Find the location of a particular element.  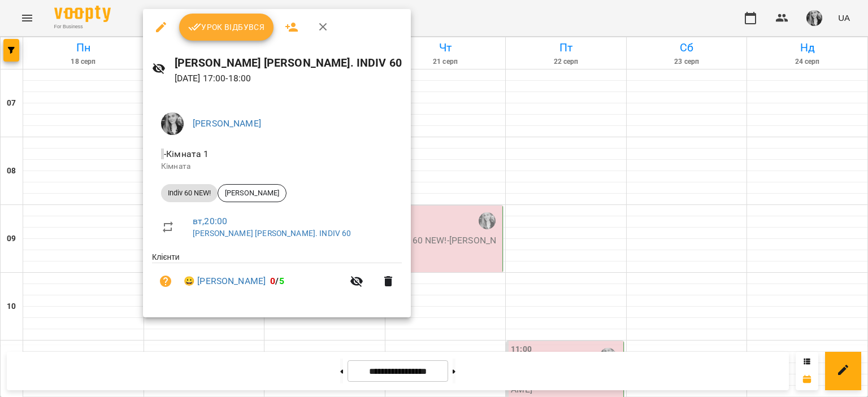

ul: Клієнти is located at coordinates (277, 277).